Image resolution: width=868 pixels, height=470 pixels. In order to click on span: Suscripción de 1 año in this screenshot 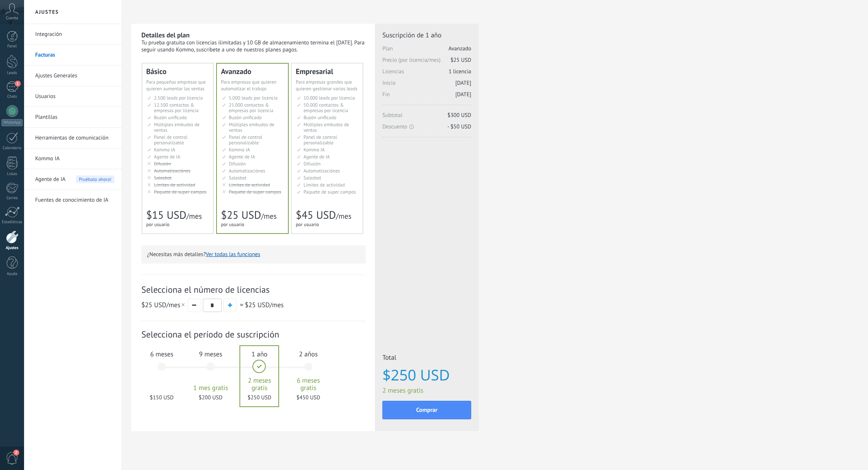, I will do `click(427, 35)`.